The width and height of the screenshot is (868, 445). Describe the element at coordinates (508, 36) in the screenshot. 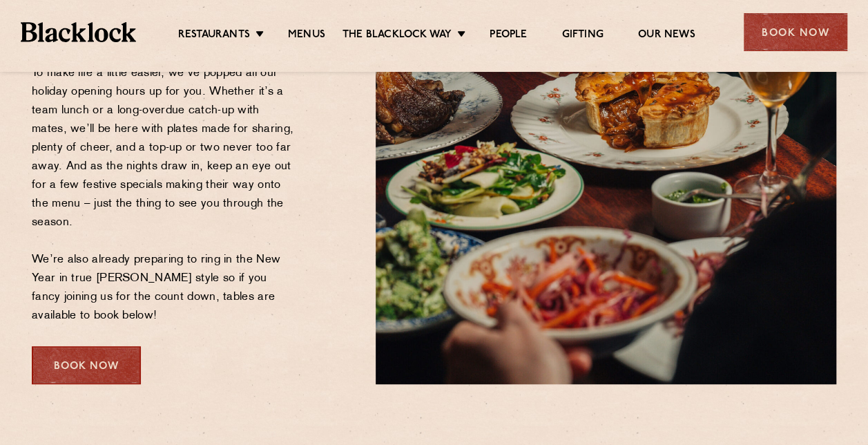

I see `a: People` at that location.